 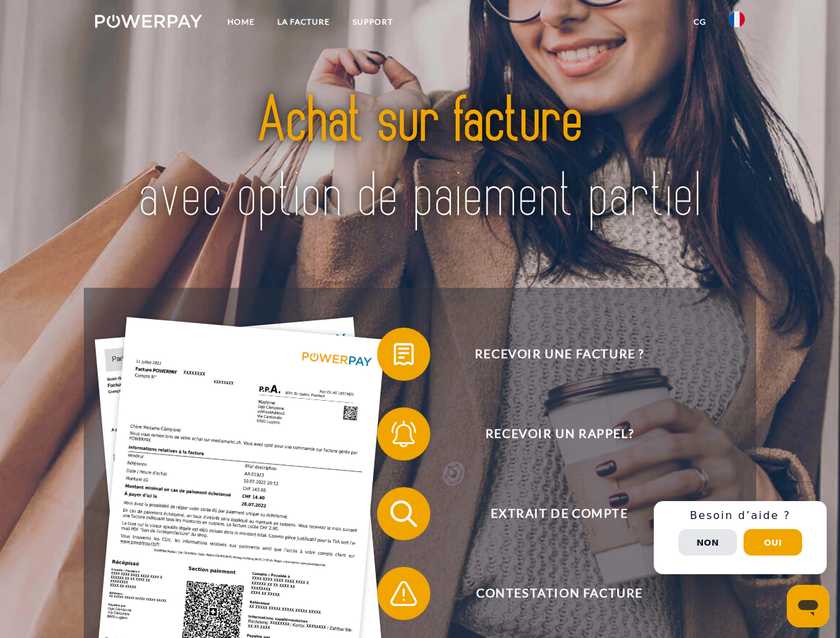 I want to click on img: logo-powerpay-white.svg, so click(x=148, y=21).